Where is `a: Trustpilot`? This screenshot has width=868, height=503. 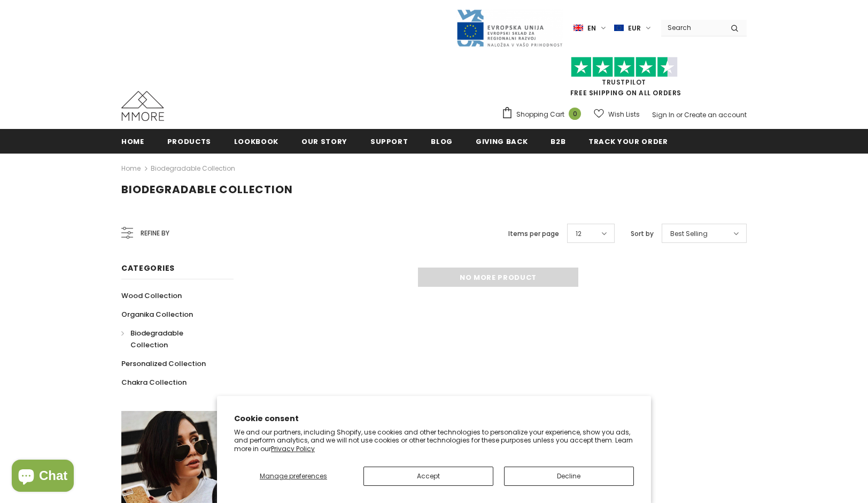 a: Trustpilot is located at coordinates (624, 82).